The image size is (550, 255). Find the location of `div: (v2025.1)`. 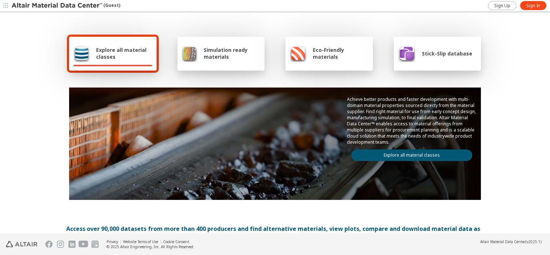

div: (v2025.1) is located at coordinates (511, 242).